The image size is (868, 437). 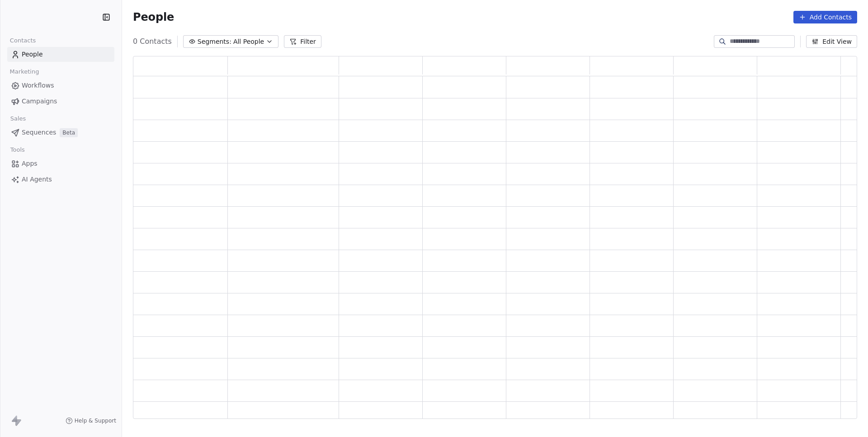 I want to click on a: SequencesBeta, so click(x=60, y=132).